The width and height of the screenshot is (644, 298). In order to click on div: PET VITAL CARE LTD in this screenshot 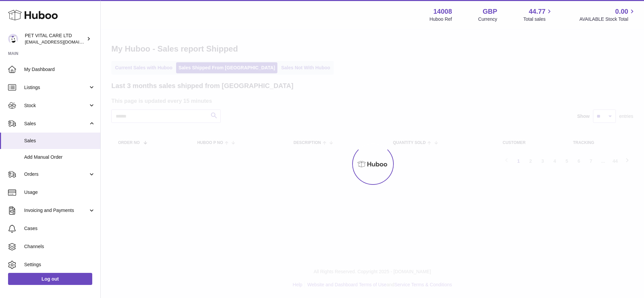, I will do `click(55, 39)`.